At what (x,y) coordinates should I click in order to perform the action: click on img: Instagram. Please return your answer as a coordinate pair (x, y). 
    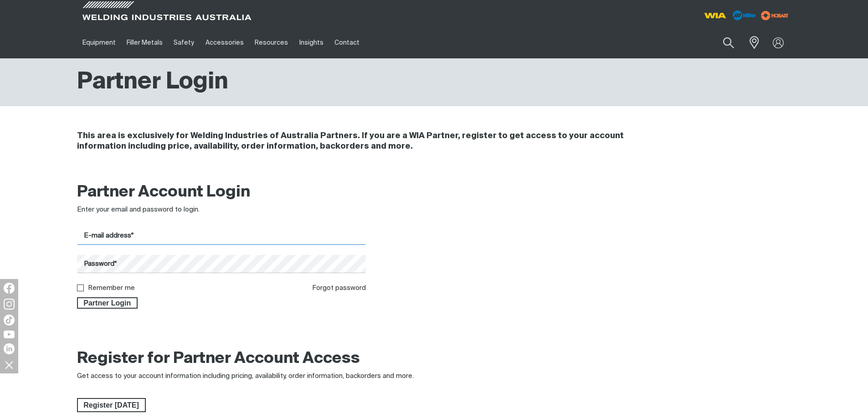
    Looking at the image, I should click on (9, 304).